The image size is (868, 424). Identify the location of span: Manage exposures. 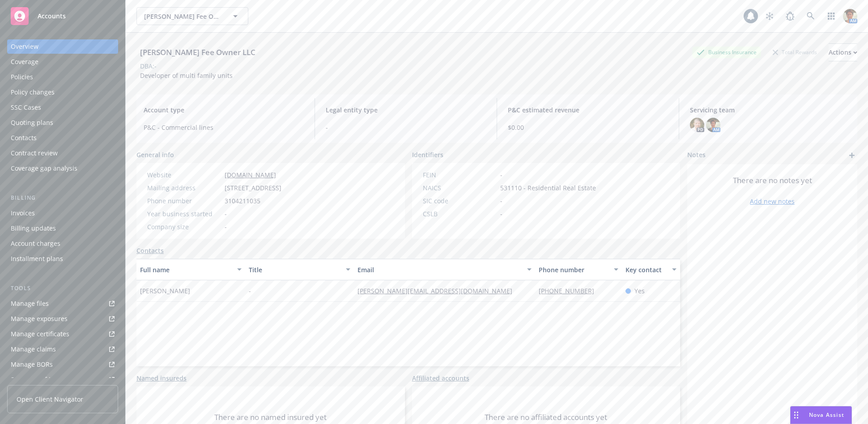
(63, 318).